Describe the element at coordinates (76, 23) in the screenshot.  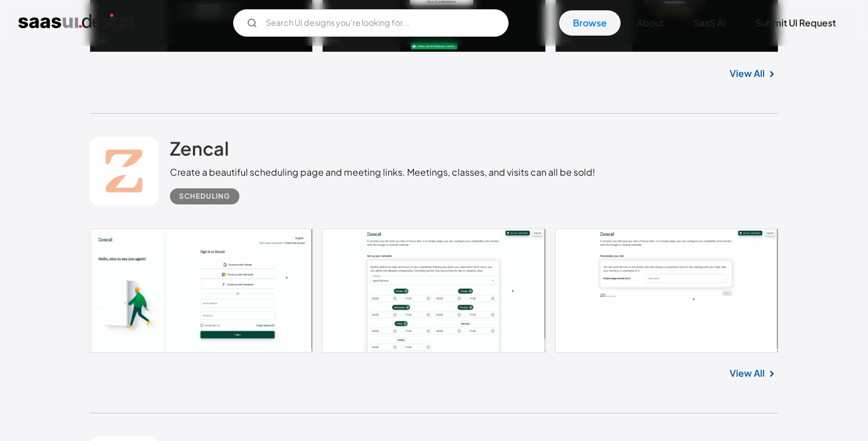
I see `a: home` at that location.